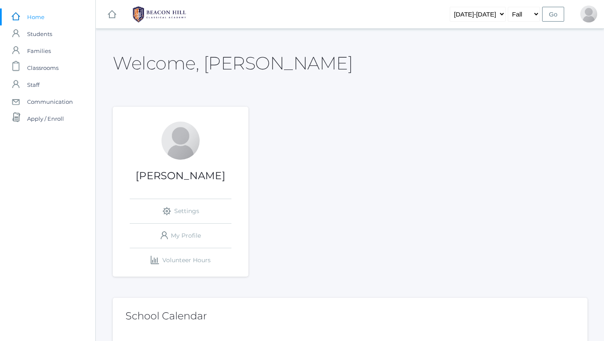 Image resolution: width=604 pixels, height=341 pixels. Describe the element at coordinates (180, 236) in the screenshot. I see `a: My Profile` at that location.